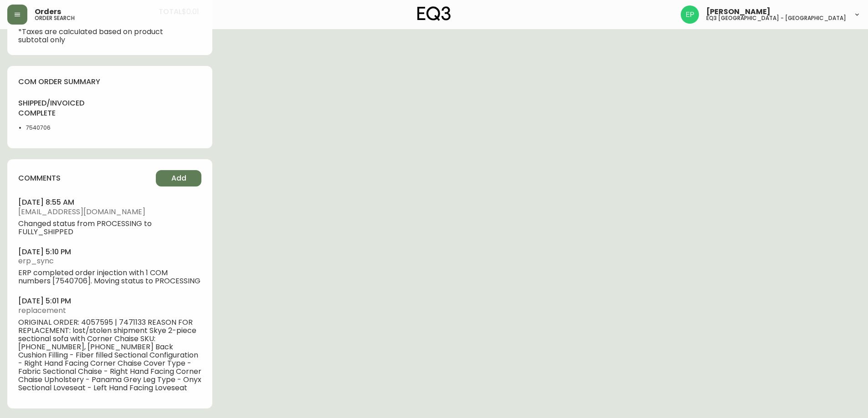 Image resolution: width=868 pixels, height=418 pixels. What do you see at coordinates (100, 36) in the screenshot?
I see `p: *Taxes are calculated based on product subtotal only` at bounding box center [100, 36].